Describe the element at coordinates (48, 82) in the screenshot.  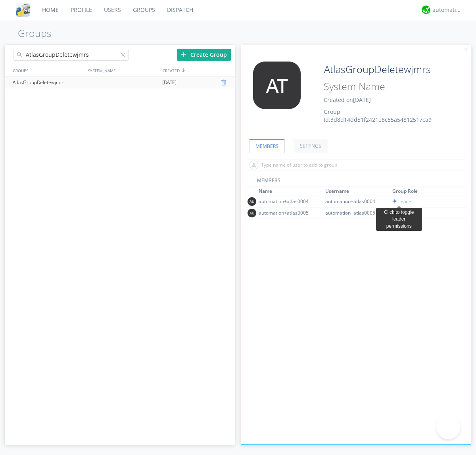
I see `div: AtlasGroupDeletewjmrs` at that location.